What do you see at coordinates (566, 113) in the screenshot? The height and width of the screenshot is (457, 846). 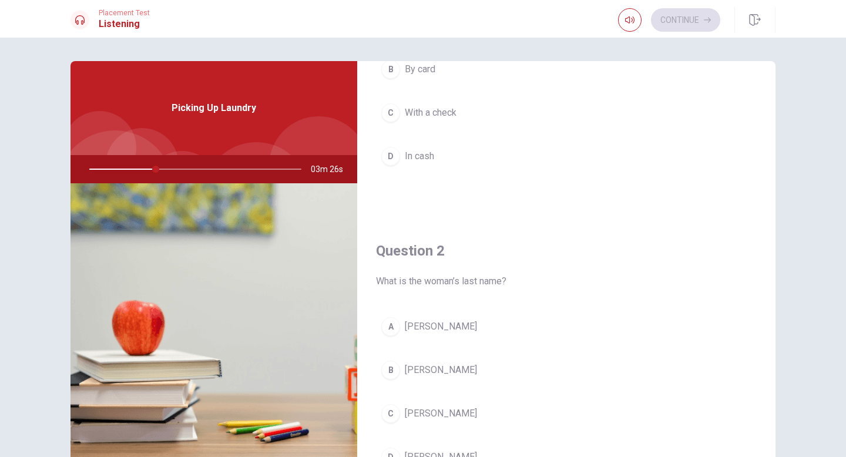 I see `button: CWith a check` at bounding box center [566, 113].